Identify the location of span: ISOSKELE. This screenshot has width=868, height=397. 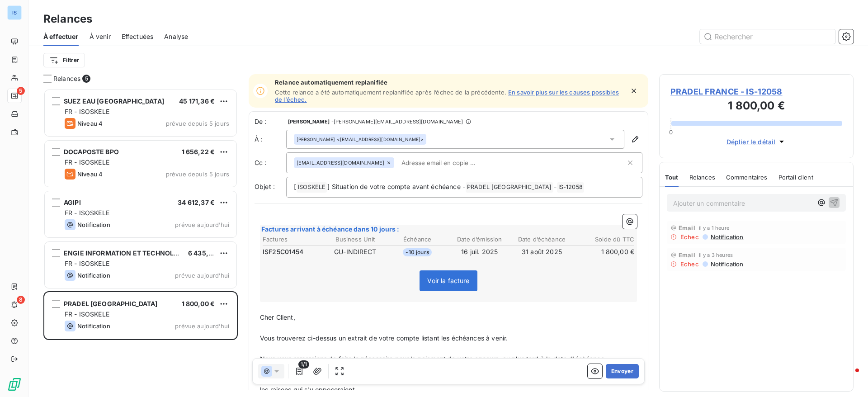
(312, 188).